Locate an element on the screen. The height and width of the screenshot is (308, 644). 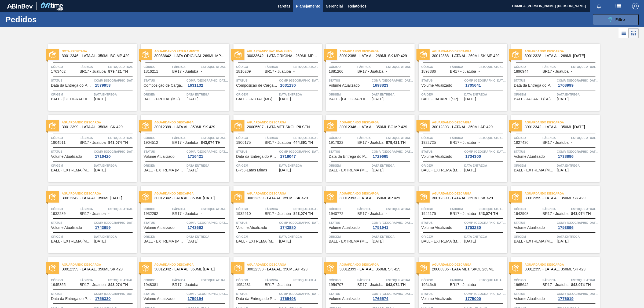
img: userActions is located at coordinates (619, 6).